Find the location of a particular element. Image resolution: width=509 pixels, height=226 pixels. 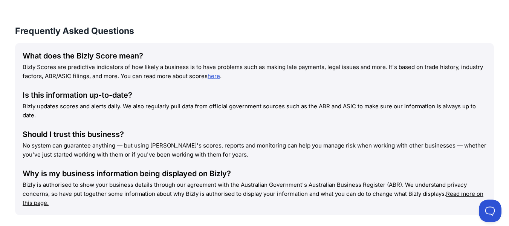

p: Bizly is authorised to show your business details through our agreement with the Australian Gover... is located at coordinates (254, 194).